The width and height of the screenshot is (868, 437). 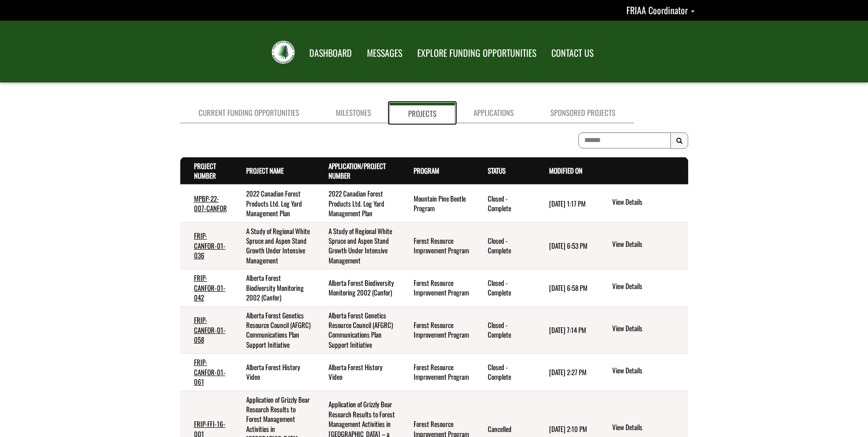 I want to click on a: Current Funding Opportunities, so click(x=249, y=112).